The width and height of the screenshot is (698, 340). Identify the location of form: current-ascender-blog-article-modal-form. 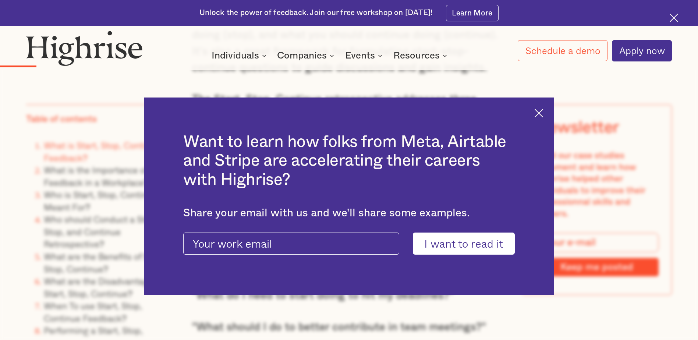
(349, 243).